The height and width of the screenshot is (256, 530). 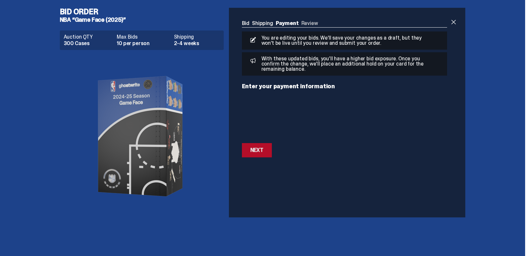 What do you see at coordinates (88, 37) in the screenshot?
I see `dt: Auction QTY` at bounding box center [88, 37].